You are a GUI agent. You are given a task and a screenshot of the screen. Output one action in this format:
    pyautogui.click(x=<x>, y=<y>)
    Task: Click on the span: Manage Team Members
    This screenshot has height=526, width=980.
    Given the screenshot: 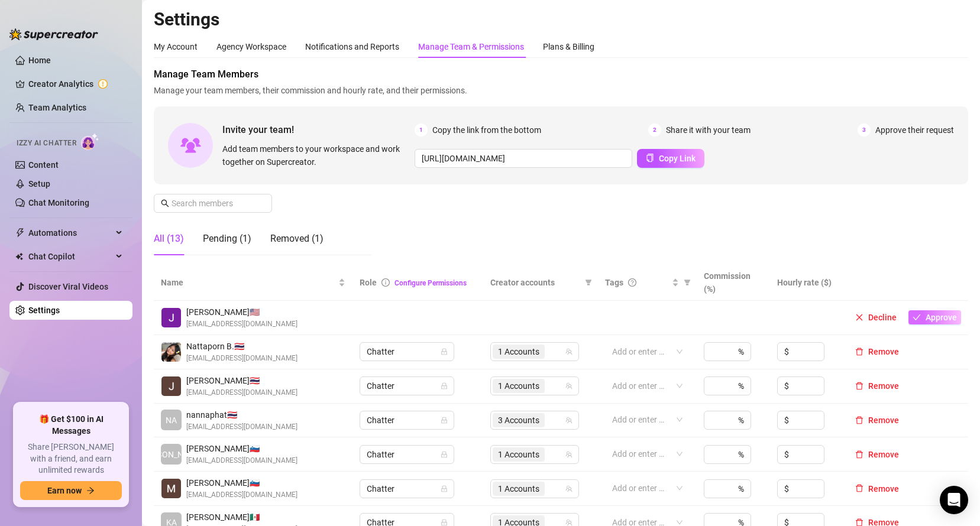 What is the action you would take?
    pyautogui.click(x=561, y=74)
    